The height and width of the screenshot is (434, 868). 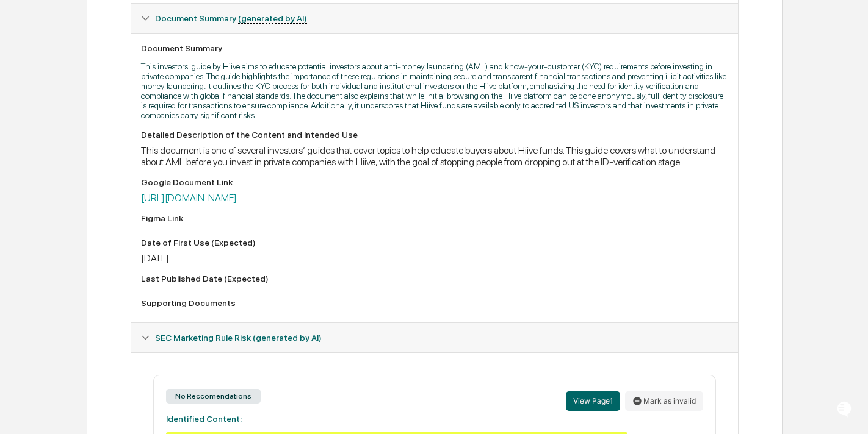 I want to click on div: SEC Marketing Rule Risk (generated by AI), so click(x=434, y=338).